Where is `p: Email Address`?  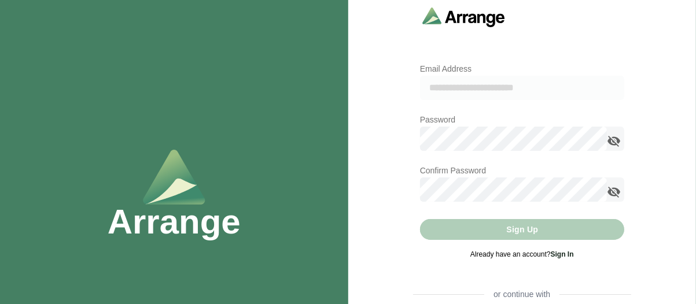
p: Email Address is located at coordinates (522, 69).